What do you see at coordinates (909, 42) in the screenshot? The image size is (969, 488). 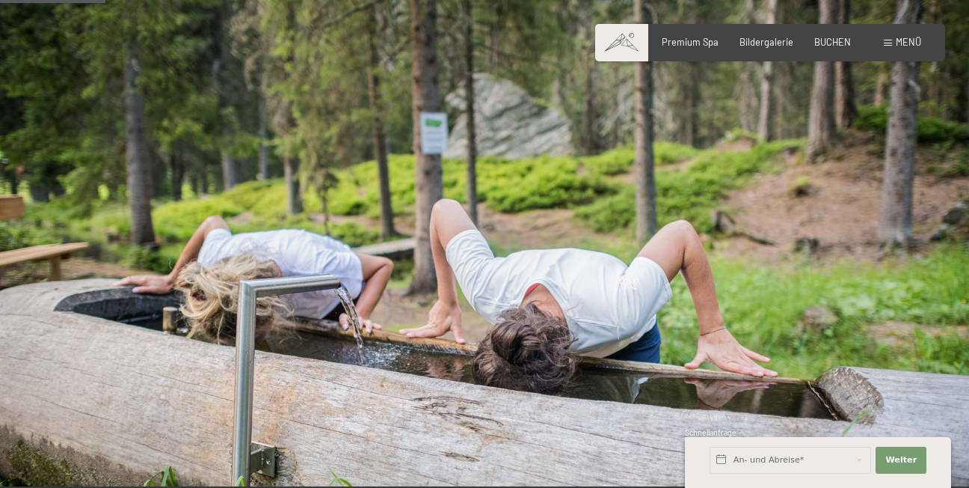 I see `span: Menü` at bounding box center [909, 42].